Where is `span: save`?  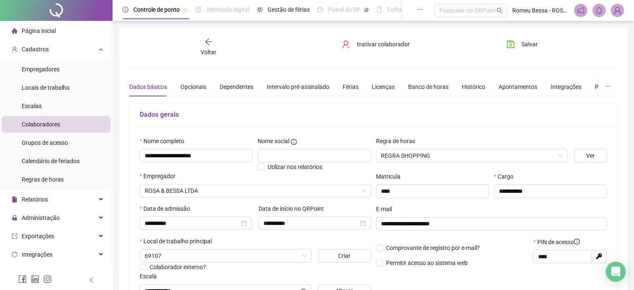
span: save is located at coordinates (511, 44).